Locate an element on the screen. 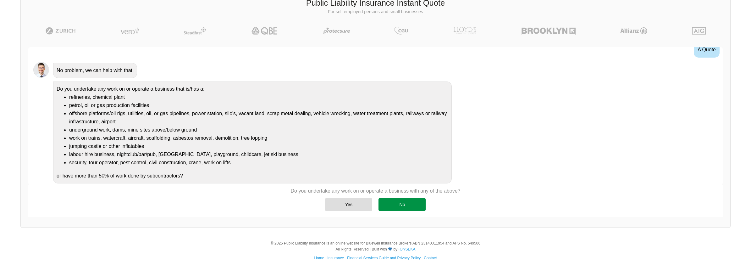 The width and height of the screenshot is (751, 270). img: Vero | Public Liability Insurance is located at coordinates (130, 31).